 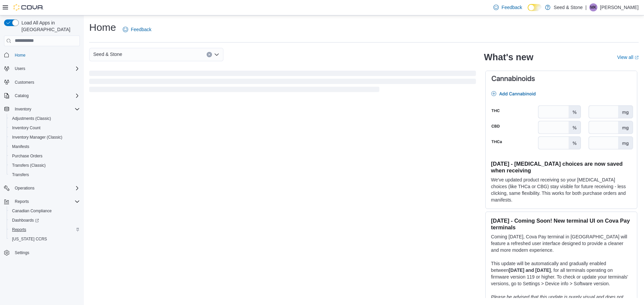 What do you see at coordinates (45, 118) in the screenshot?
I see `button: Adjustments (Classic)` at bounding box center [45, 118].